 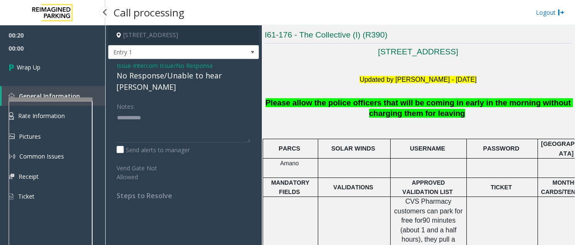 I want to click on span: Please allow the police officers that will be coming in early in the morning without charging the..., so click(x=420, y=108).